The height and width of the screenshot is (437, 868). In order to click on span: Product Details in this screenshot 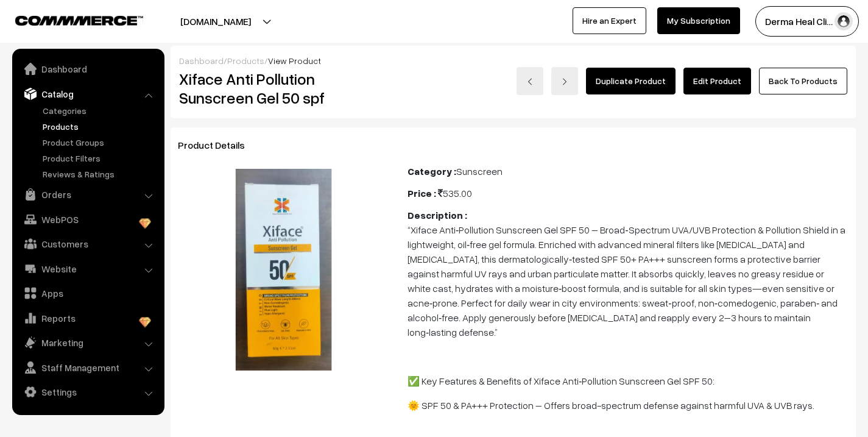, I will do `click(219, 145)`.